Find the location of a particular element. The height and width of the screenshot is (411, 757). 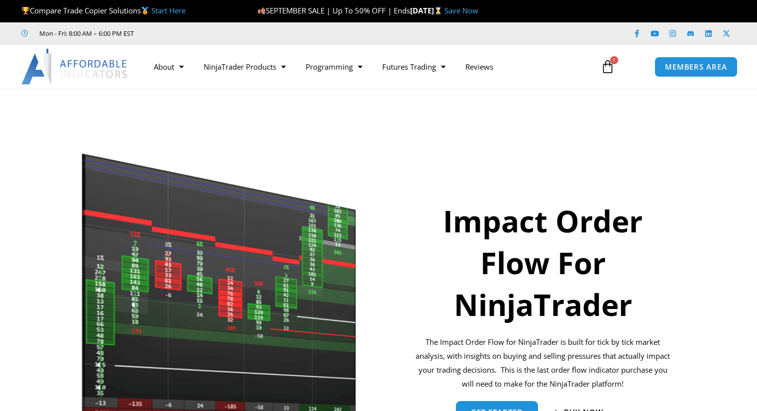

a: NinjaTrader Products is located at coordinates (244, 67).